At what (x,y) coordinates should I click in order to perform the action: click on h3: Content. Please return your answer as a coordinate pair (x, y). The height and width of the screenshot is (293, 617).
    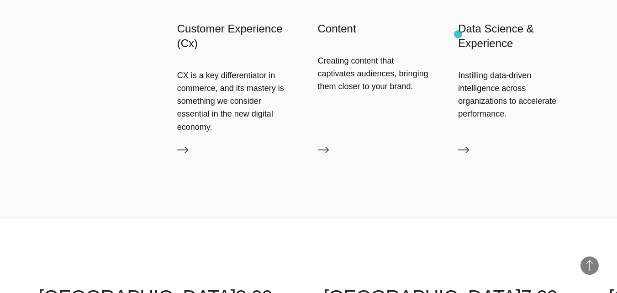
    Looking at the image, I should click on (379, 29).